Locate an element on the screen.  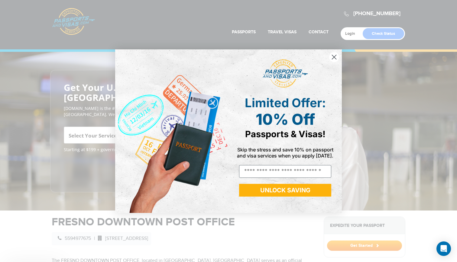
img: de9cda0d-0715-46ca-9a25-073762a91ba7.png is located at coordinates (172, 131).